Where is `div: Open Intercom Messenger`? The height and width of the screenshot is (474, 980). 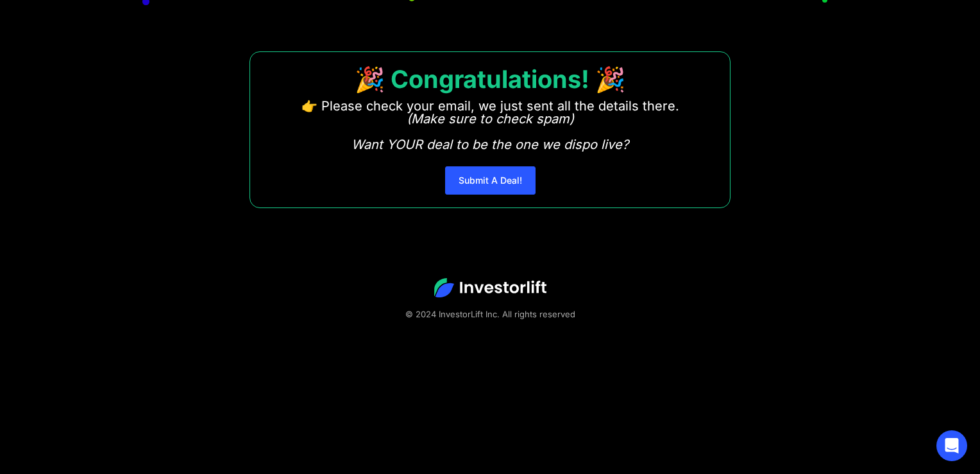 div: Open Intercom Messenger is located at coordinates (952, 445).